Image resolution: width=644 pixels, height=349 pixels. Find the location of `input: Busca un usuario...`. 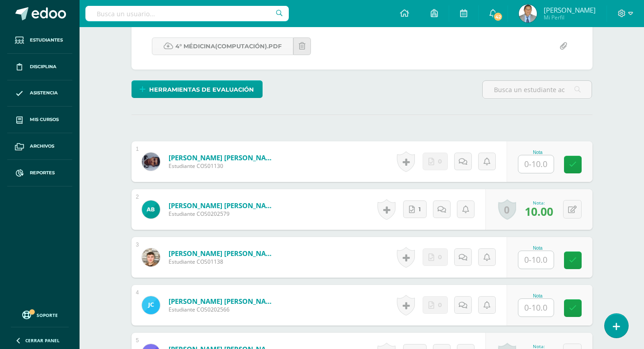

input: Busca un usuario... is located at coordinates (187, 14).